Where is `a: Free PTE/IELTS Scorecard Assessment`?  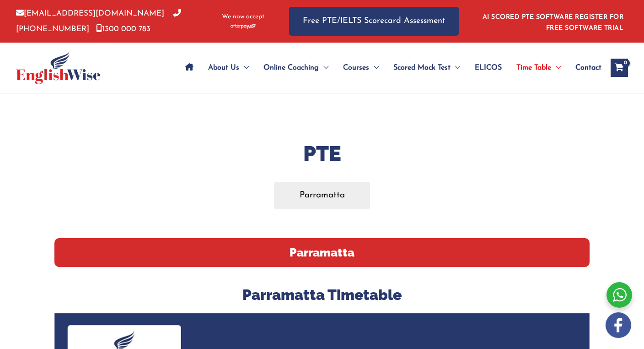
a: Free PTE/IELTS Scorecard Assessment is located at coordinates (374, 21).